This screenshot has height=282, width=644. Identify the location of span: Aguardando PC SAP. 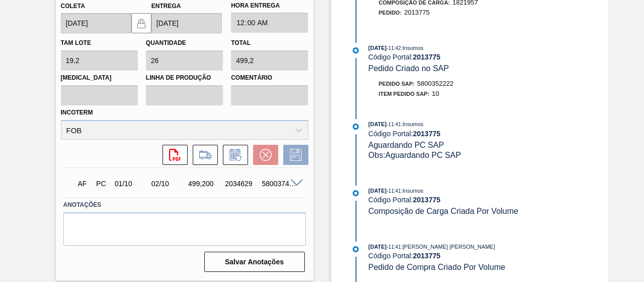
(407, 144).